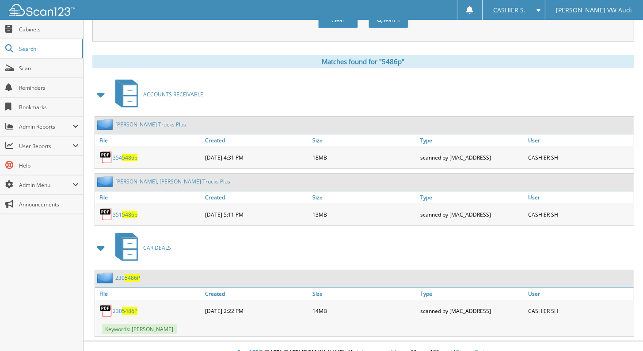 This screenshot has height=351, width=643. Describe the element at coordinates (338, 20) in the screenshot. I see `button: Clear` at that location.